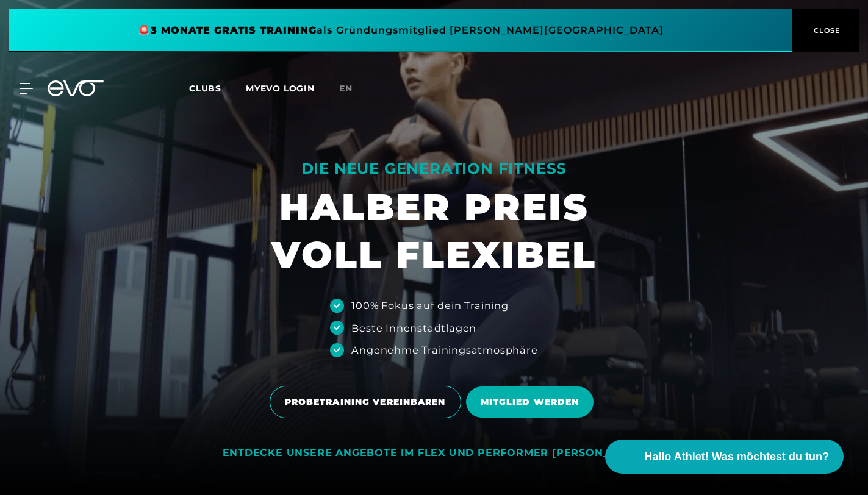  I want to click on a: en, so click(353, 88).